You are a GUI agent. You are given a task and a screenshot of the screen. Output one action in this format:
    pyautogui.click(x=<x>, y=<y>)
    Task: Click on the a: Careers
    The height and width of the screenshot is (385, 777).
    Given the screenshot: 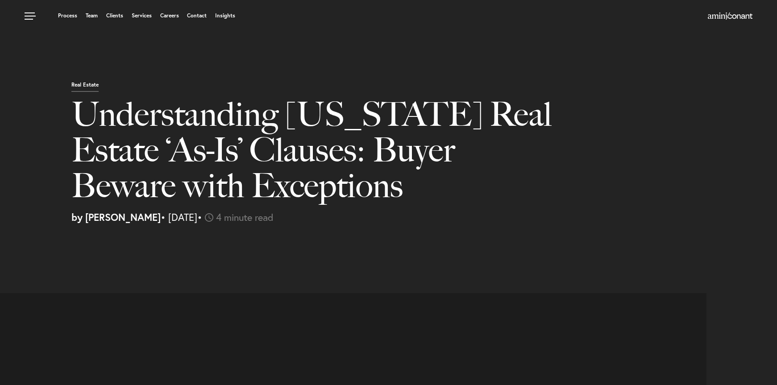 What is the action you would take?
    pyautogui.click(x=170, y=16)
    